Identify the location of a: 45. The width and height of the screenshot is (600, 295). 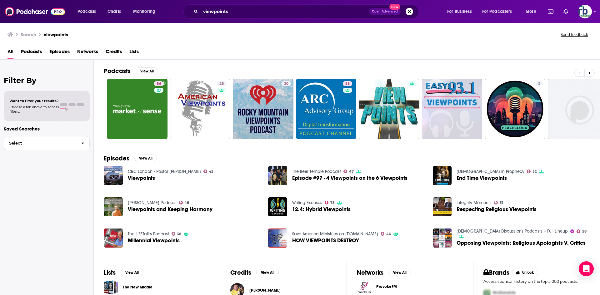
(208, 172).